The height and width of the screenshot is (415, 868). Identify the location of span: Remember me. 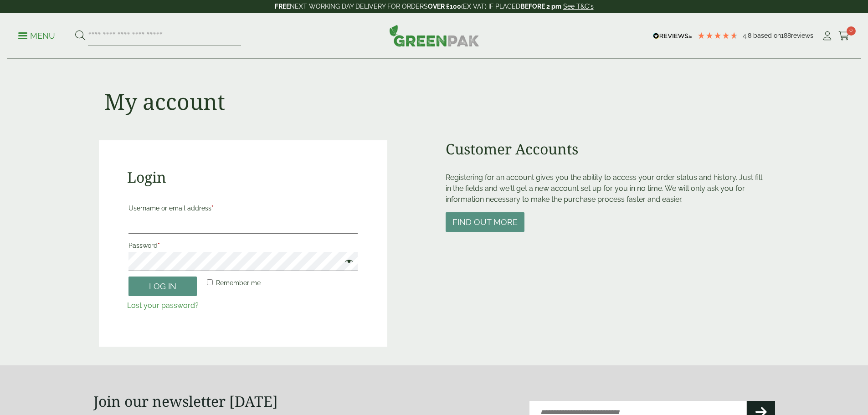
(239, 283).